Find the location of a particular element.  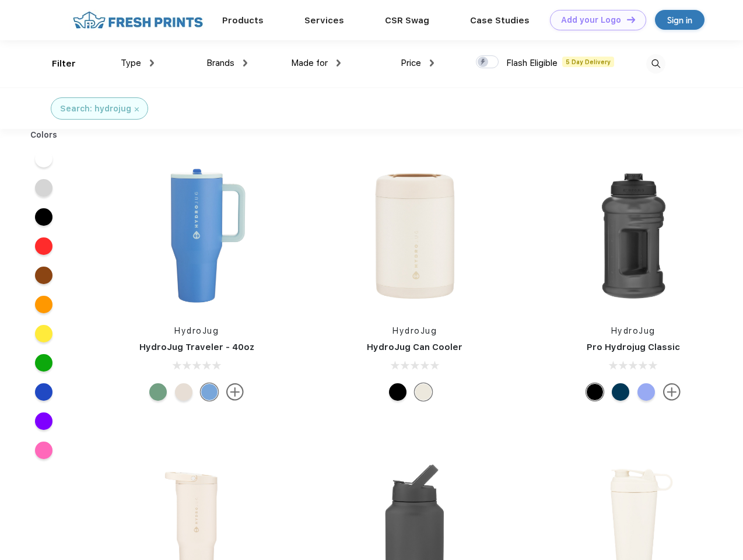

a: HydroJug Traveler - 40oz is located at coordinates (197, 347).